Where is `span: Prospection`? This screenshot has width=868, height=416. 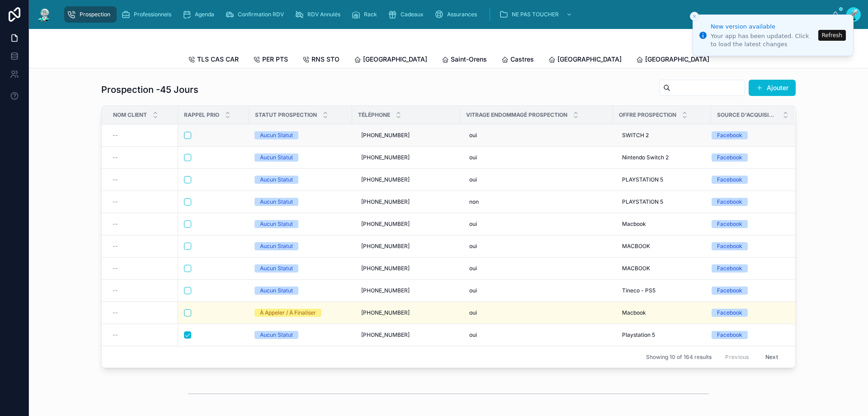
span: Prospection is located at coordinates (95, 14).